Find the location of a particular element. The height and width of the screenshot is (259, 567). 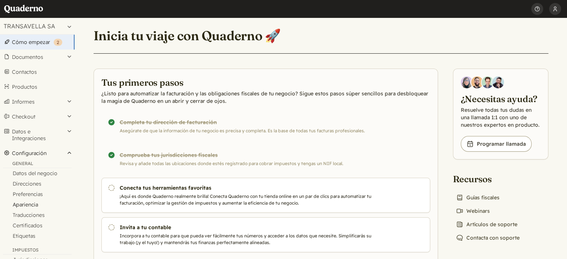

a: Programar llamada is located at coordinates (496, 144).